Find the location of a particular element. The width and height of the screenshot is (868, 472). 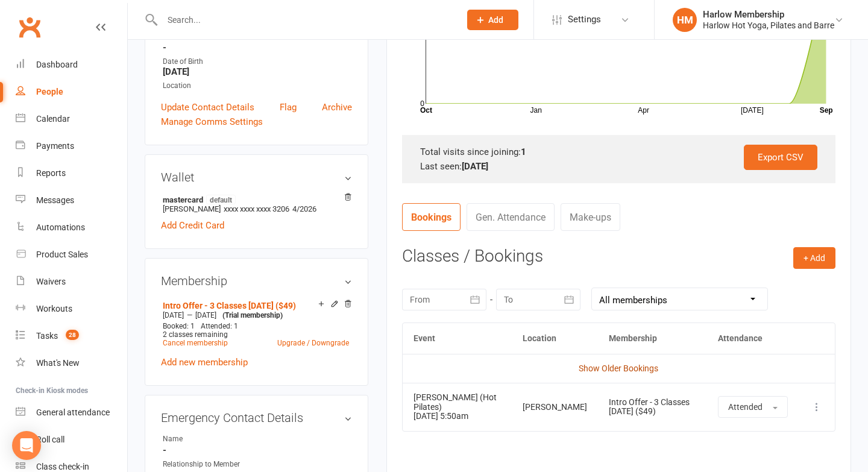

div: Name is located at coordinates (212, 439).